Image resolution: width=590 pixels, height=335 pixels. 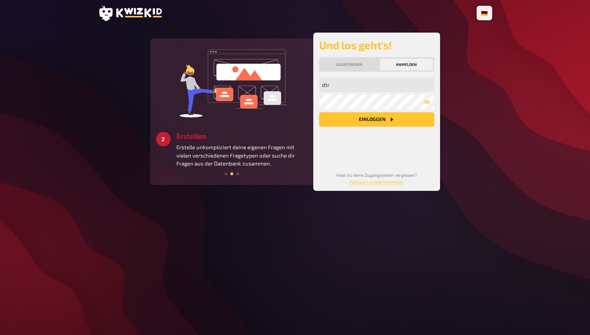 I want to click on input: Meine Emailadresse, so click(x=377, y=85).